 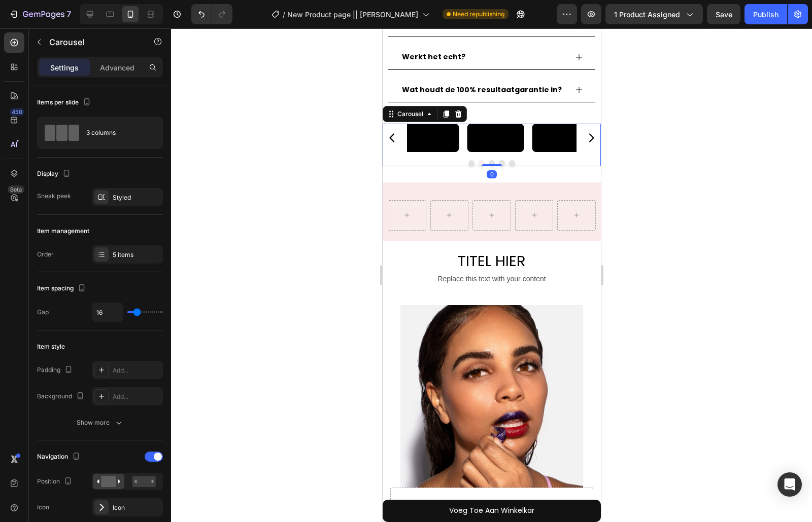 I want to click on div: Order, so click(x=45, y=254).